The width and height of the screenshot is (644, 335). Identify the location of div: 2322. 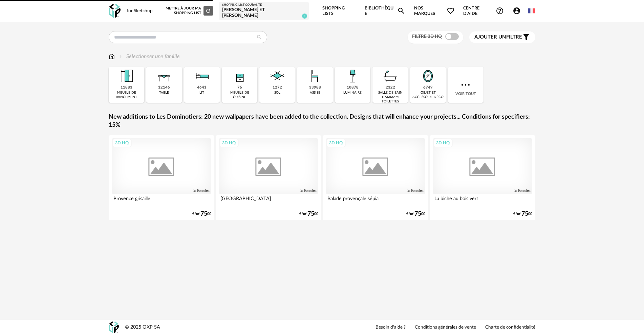
(390, 88).